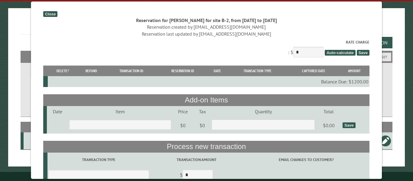  I want to click on th: Date, so click(218, 71).